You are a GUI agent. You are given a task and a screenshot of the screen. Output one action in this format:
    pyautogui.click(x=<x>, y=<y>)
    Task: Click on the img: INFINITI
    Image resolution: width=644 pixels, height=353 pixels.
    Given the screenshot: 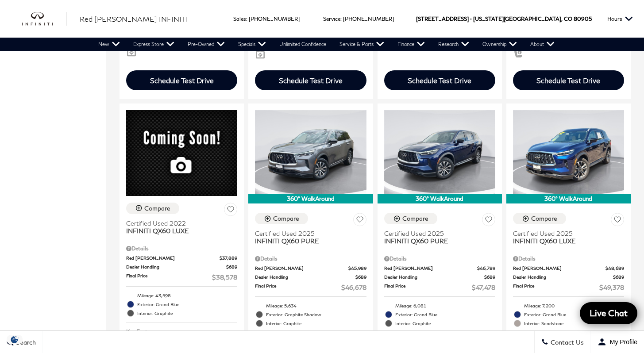 What is the action you would take?
    pyautogui.click(x=44, y=19)
    